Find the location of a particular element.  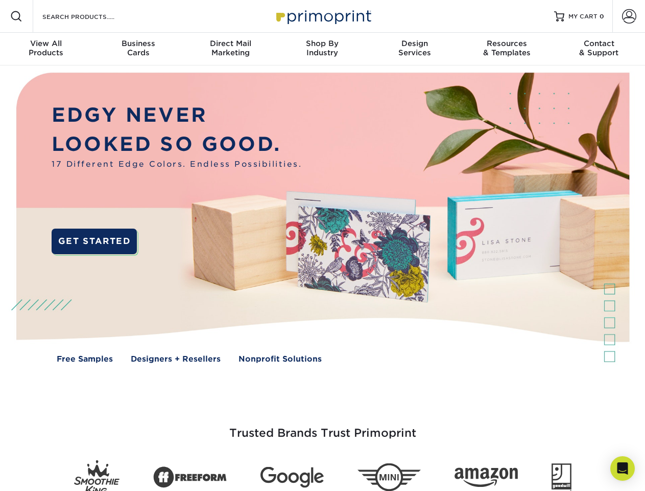

a: Nonprofit Solutions is located at coordinates (280, 359).